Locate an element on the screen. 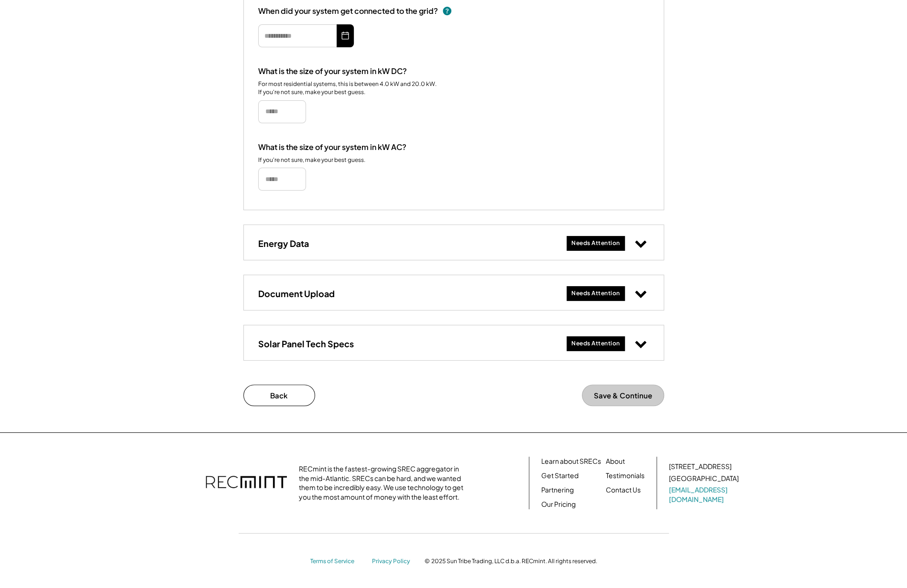 This screenshot has height=588, width=907. a: Our Pricing is located at coordinates (559, 505).